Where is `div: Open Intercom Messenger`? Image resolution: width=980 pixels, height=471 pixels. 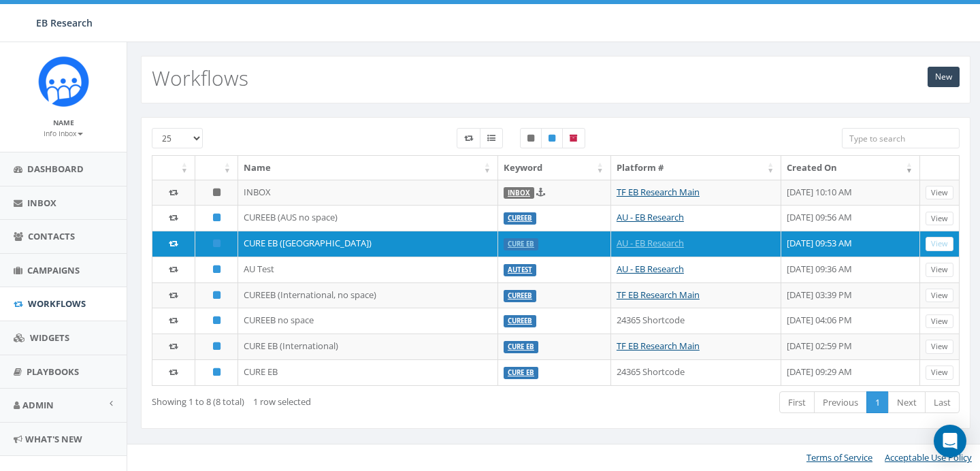 div: Open Intercom Messenger is located at coordinates (950, 441).